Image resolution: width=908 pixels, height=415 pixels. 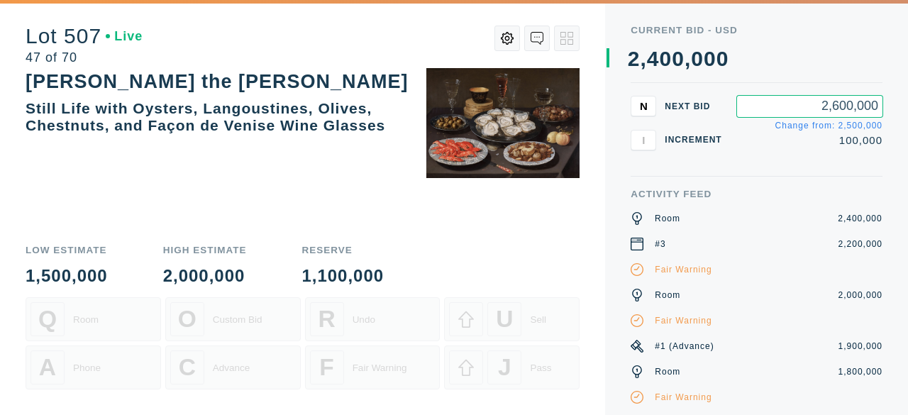 What do you see at coordinates (643, 140) in the screenshot?
I see `span: I` at bounding box center [643, 140].